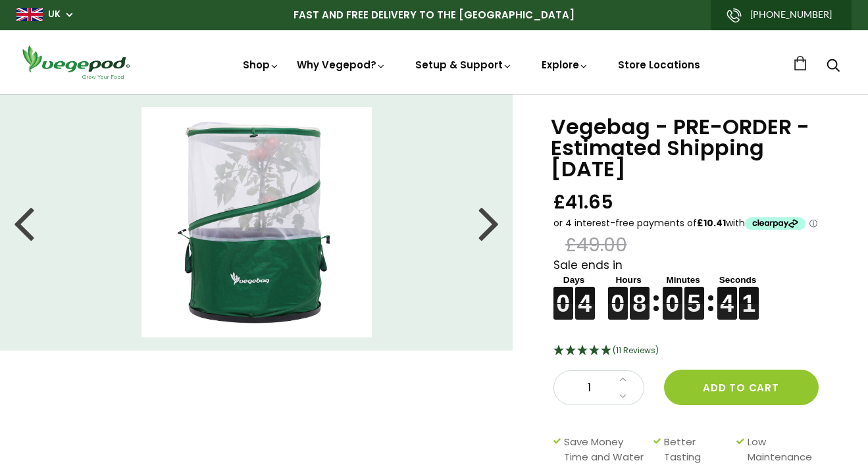  What do you see at coordinates (583, 202) in the screenshot?
I see `span: £41.65` at bounding box center [583, 202].